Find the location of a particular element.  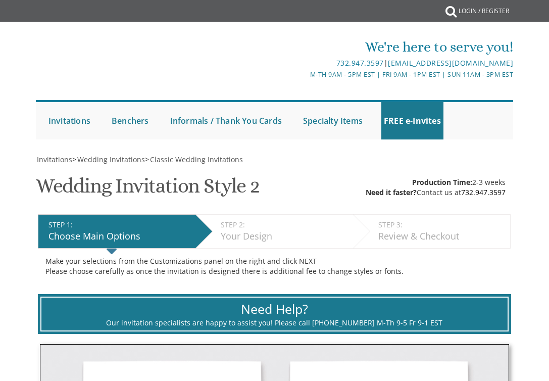

span: Classic Wedding Invitations is located at coordinates (196, 159).